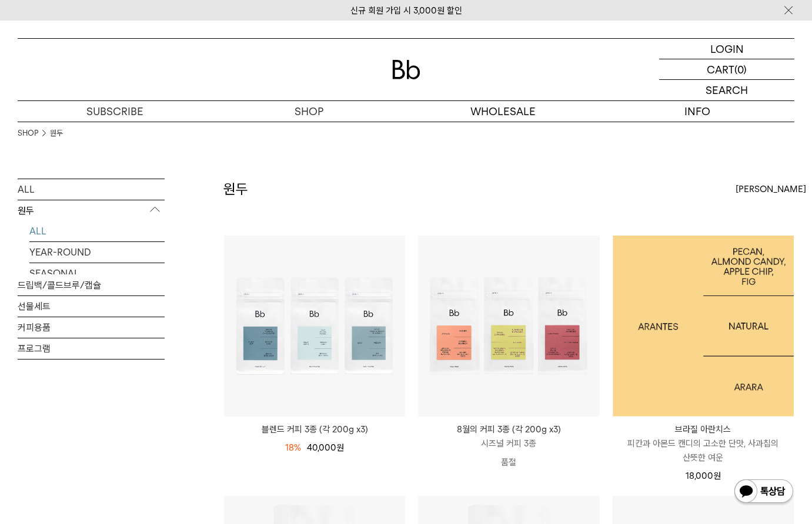  What do you see at coordinates (703, 326) in the screenshot?
I see `a: 브라질 아란치스` at bounding box center [703, 326].